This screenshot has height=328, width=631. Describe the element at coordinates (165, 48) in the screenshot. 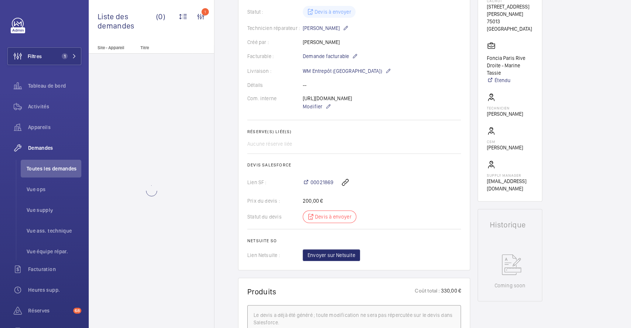

I see `p: Titre` at that location.